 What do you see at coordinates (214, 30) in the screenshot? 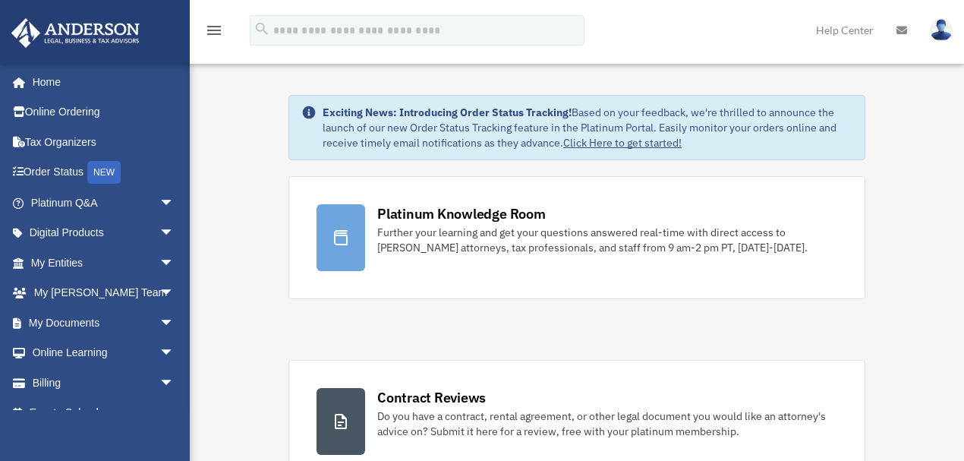
I see `i: menu` at bounding box center [214, 30].